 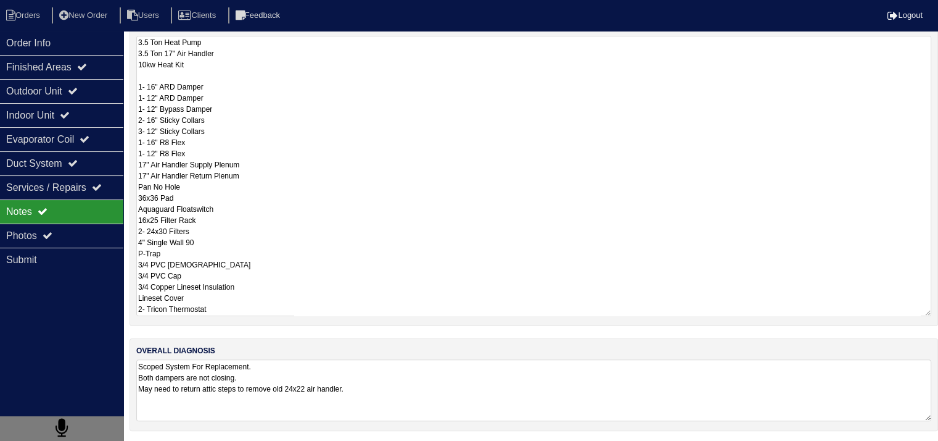 I want to click on textarea: 3.5 Ton Heat Pump 3.5 Ton 17" Air Handler 10kw Heat Kit 1- 16" ARD Damper 1- 12" ARD Damper 1- 12..., so click(x=534, y=176).